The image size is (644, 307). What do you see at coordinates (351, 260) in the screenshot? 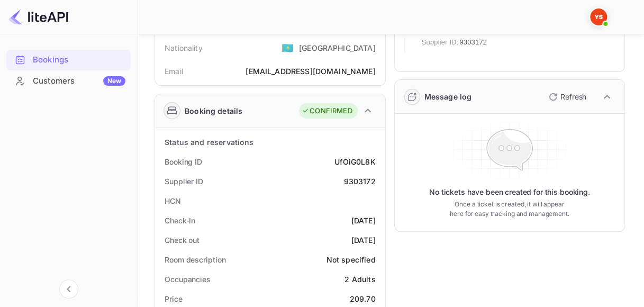
I see `div: Not specified` at bounding box center [351, 260].